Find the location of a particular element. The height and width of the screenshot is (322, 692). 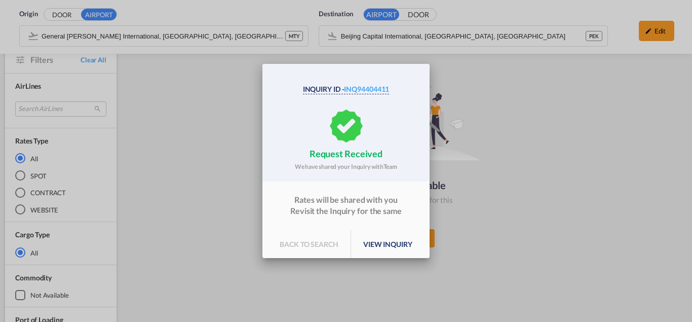

p: back to search is located at coordinates (309, 244).